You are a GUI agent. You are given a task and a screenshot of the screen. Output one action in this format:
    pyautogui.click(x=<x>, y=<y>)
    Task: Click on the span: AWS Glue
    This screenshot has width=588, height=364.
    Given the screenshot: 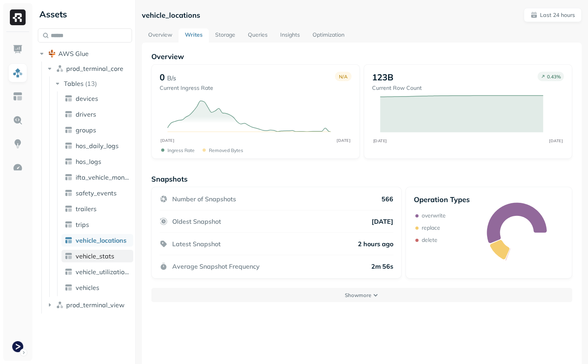 What is the action you would take?
    pyautogui.click(x=74, y=54)
    